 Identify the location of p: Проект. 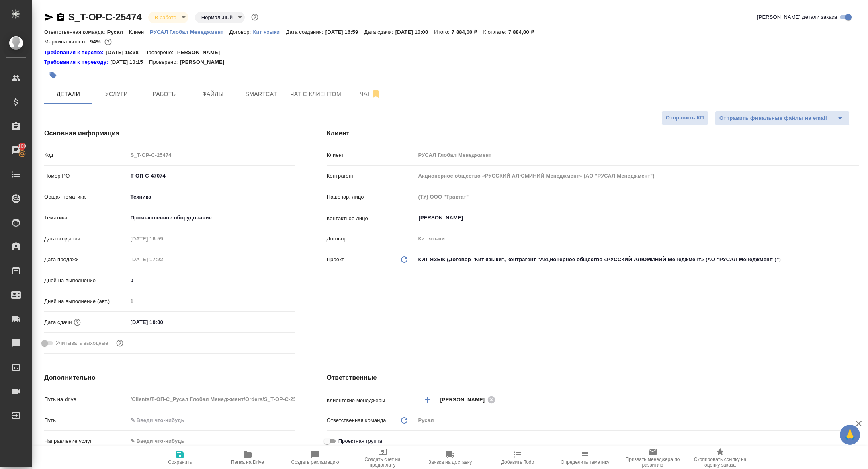
(336, 260).